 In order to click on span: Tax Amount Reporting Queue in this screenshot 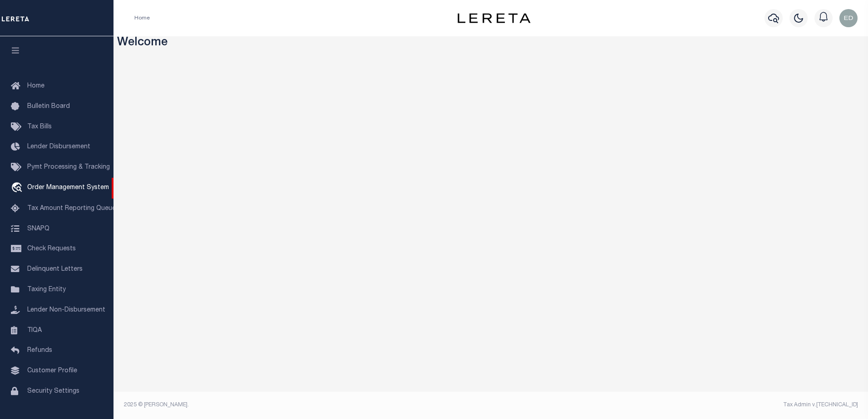, I will do `click(71, 209)`.